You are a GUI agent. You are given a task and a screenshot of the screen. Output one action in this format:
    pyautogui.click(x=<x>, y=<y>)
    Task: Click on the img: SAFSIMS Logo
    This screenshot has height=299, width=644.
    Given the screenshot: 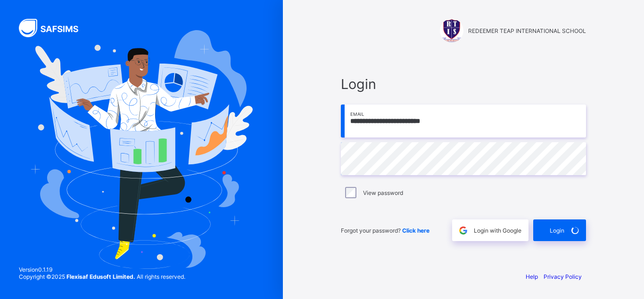 What is the action you would take?
    pyautogui.click(x=54, y=28)
    